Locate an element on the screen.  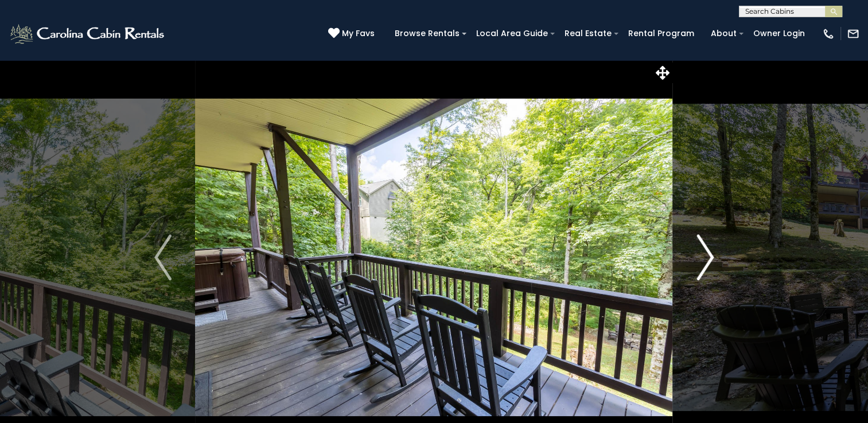
a: Owner Login is located at coordinates (779, 34).